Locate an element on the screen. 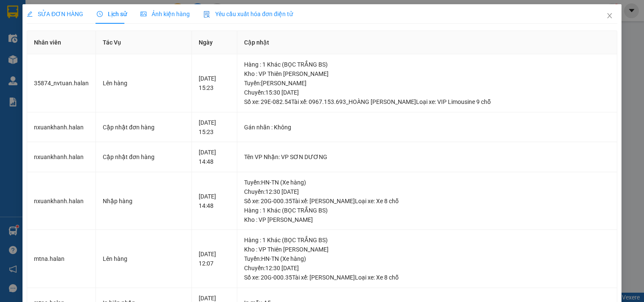  button: Close is located at coordinates (610, 16).